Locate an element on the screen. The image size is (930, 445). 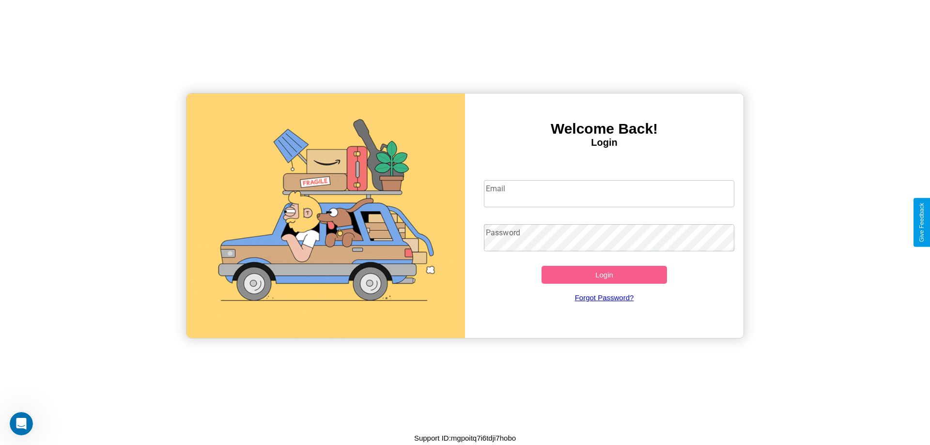
h3: Welcome Back! is located at coordinates (604, 129).